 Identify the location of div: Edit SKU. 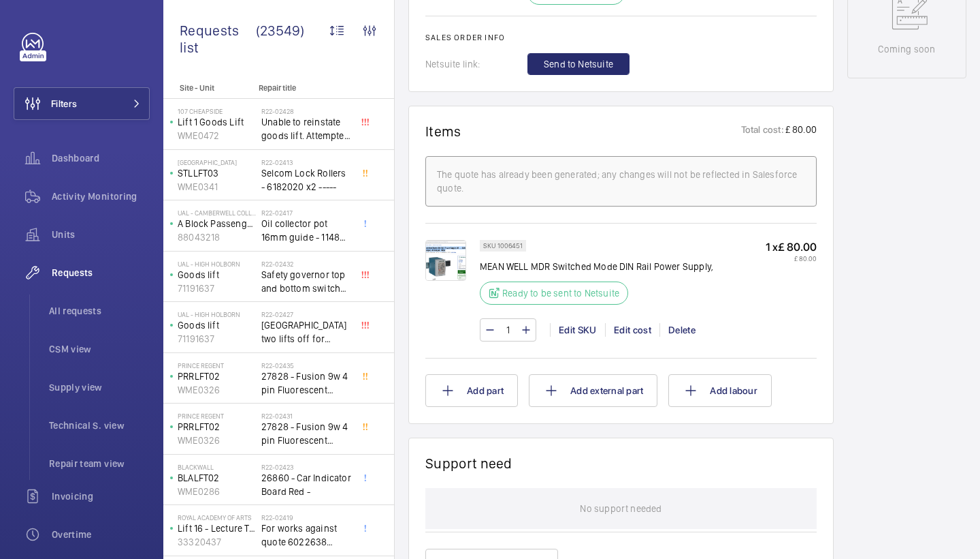
(577, 330).